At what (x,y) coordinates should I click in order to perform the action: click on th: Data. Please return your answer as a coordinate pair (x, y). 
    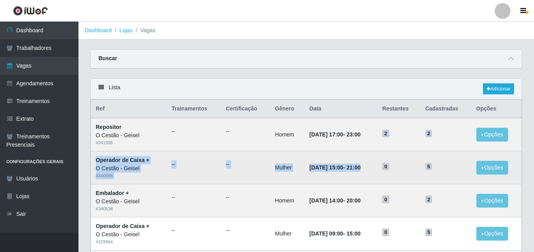
    Looking at the image, I should click on (342, 109).